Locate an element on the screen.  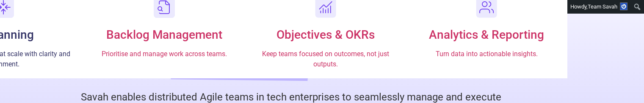
span: Objectives & OKRs is located at coordinates (326, 34).